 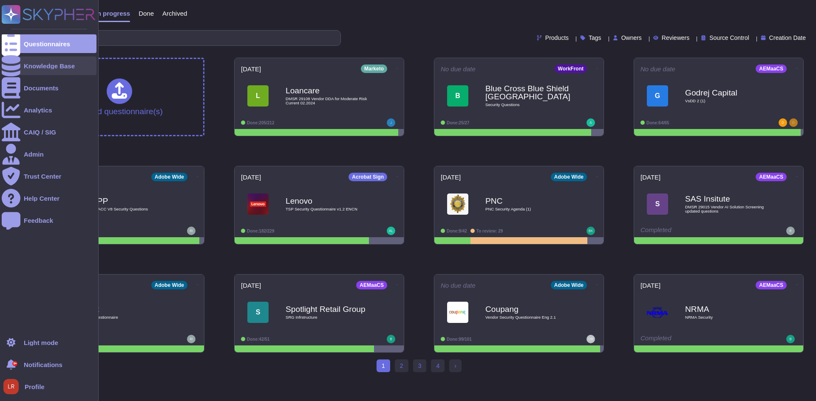 What do you see at coordinates (556, 38) in the screenshot?
I see `span: Products` at bounding box center [556, 38].